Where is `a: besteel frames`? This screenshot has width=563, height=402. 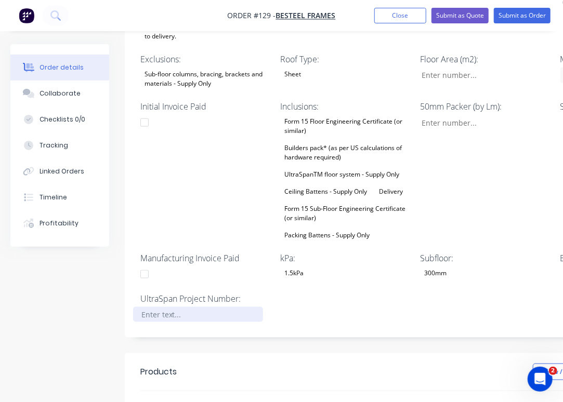
a: besteel frames is located at coordinates (306, 16).